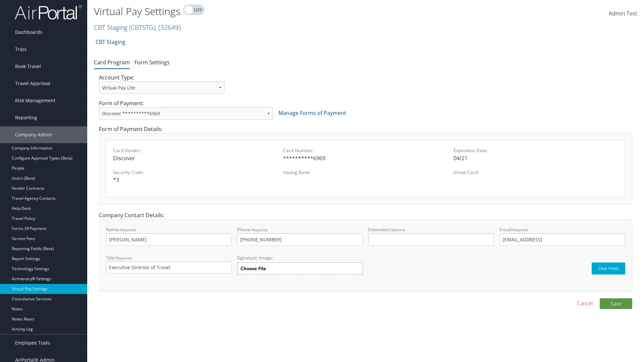 The width and height of the screenshot is (644, 362). I want to click on a: Admin Test, so click(623, 13).